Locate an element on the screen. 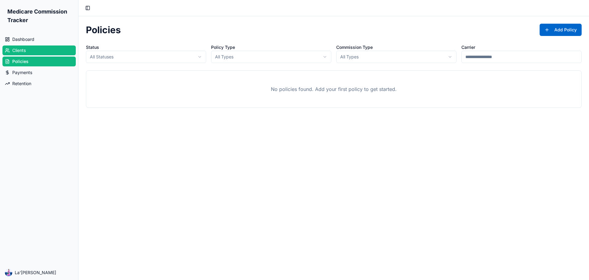 The image size is (589, 280). a: Clients is located at coordinates (39, 50).